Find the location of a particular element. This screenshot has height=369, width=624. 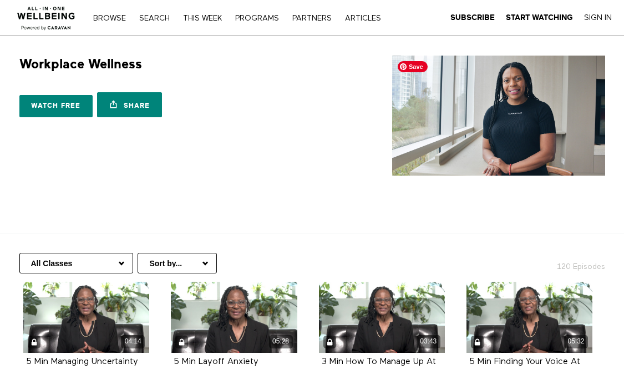

strong: 5 Min Layoff Anxiety is located at coordinates (216, 361).